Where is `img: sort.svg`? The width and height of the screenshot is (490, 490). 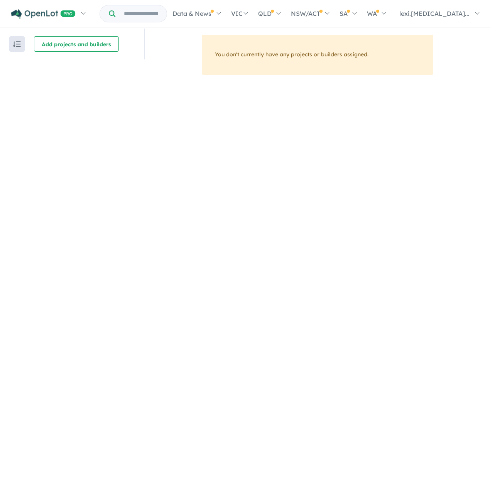 img: sort.svg is located at coordinates (17, 44).